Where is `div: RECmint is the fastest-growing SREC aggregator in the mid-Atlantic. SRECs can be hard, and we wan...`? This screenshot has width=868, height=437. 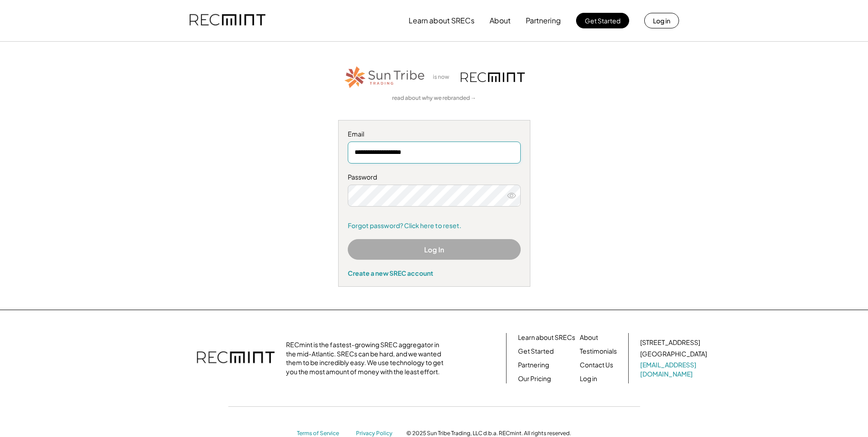 div: RECmint is the fastest-growing SREC aggregator in the mid-Atlantic. SRECs can be hard, and we wan... is located at coordinates (367, 358).